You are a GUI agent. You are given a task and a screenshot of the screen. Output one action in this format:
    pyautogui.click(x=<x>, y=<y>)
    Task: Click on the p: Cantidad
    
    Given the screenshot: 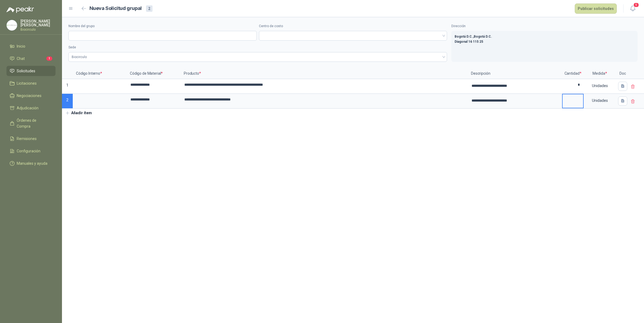 What is the action you would take?
    pyautogui.click(x=573, y=74)
    